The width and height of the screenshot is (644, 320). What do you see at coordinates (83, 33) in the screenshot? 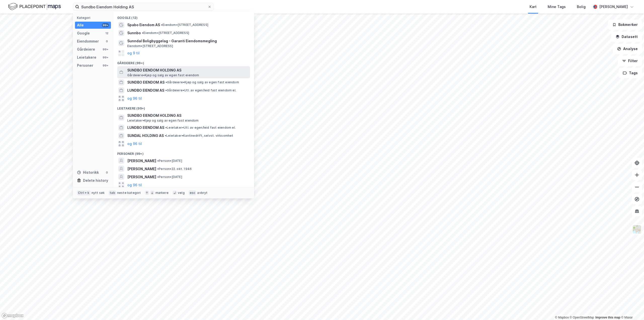
I see `div: Google` at bounding box center [83, 33].